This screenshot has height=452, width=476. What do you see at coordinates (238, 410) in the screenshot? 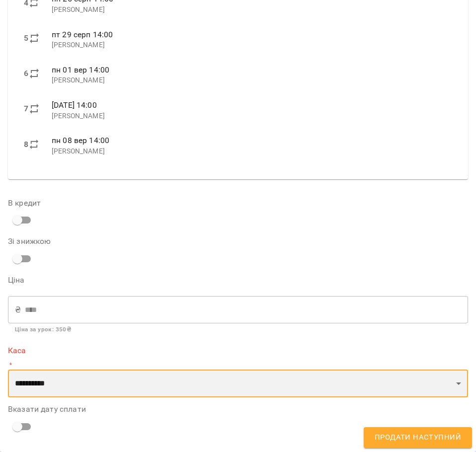
I see `label: Вказати дату сплати` at bounding box center [238, 410].